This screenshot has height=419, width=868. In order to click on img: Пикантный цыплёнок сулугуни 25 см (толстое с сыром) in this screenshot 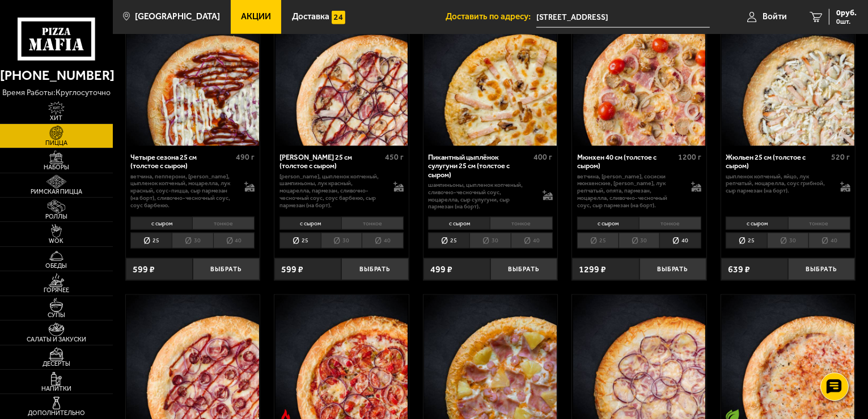, I will do `click(490, 80)`.